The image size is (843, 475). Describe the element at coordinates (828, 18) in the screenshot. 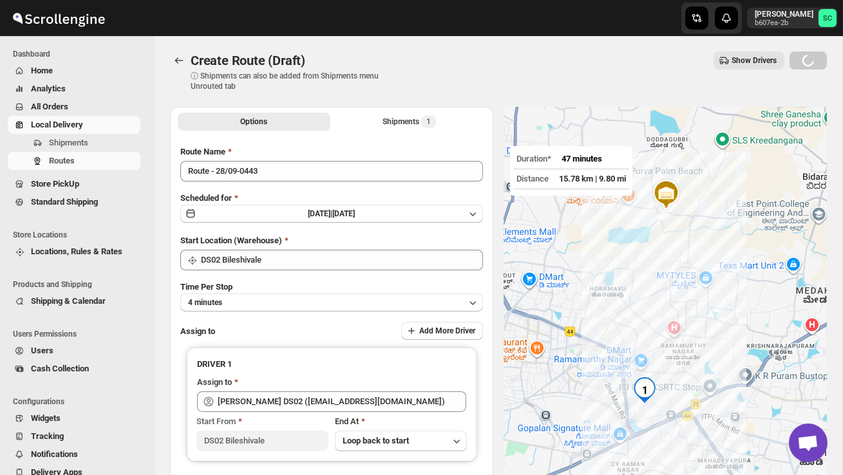

I see `span: Sanjay chetri` at that location.